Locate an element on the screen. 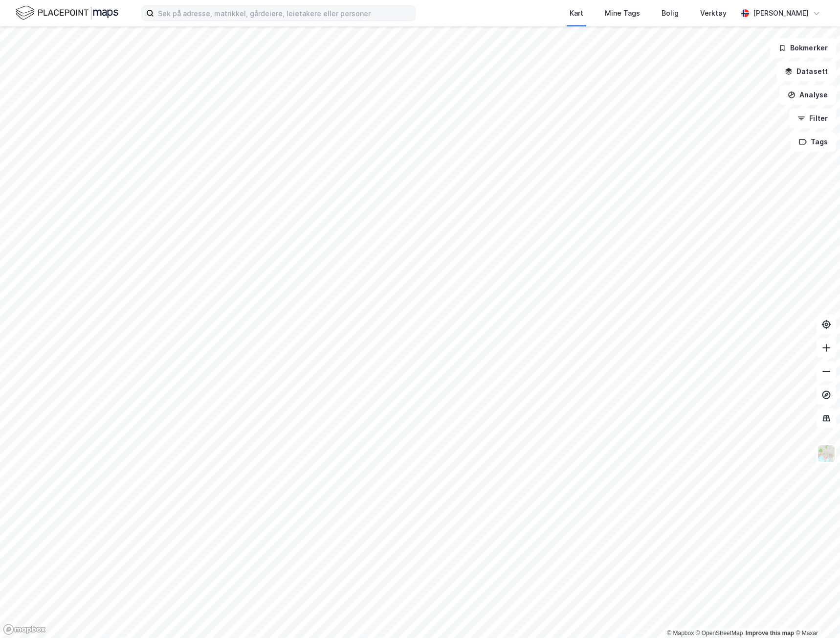 The height and width of the screenshot is (638, 840). input: Søk på adresse, matrikkel, gårdeiere, leietakere eller personer is located at coordinates (284, 13).